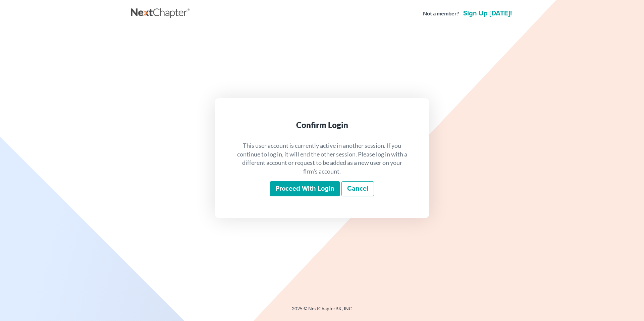 The height and width of the screenshot is (321, 644). I want to click on input: Proceed with login, so click(305, 189).